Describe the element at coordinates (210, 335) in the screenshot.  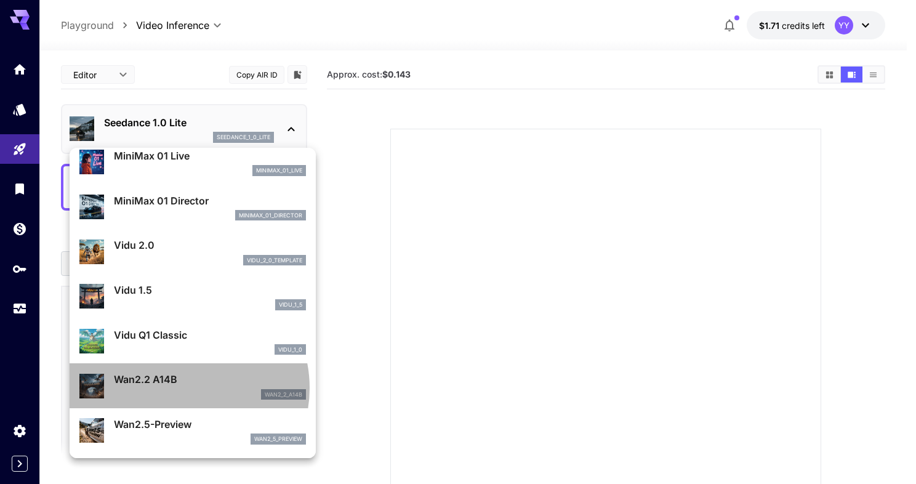
I see `p: Vidu Q1 Classic` at that location.